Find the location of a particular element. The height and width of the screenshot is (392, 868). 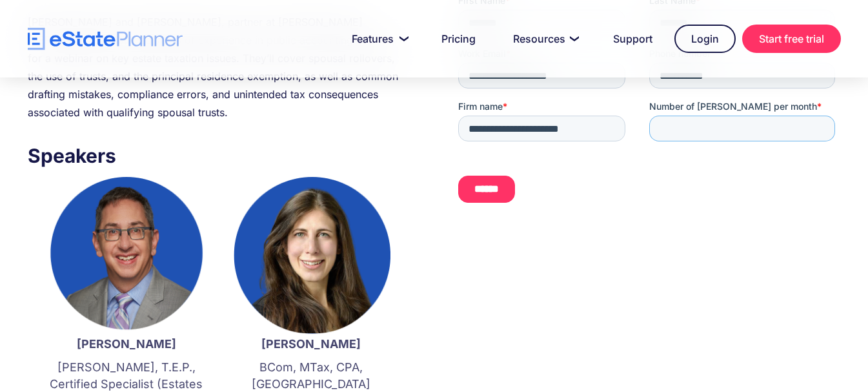

a: Features is located at coordinates (377, 39).